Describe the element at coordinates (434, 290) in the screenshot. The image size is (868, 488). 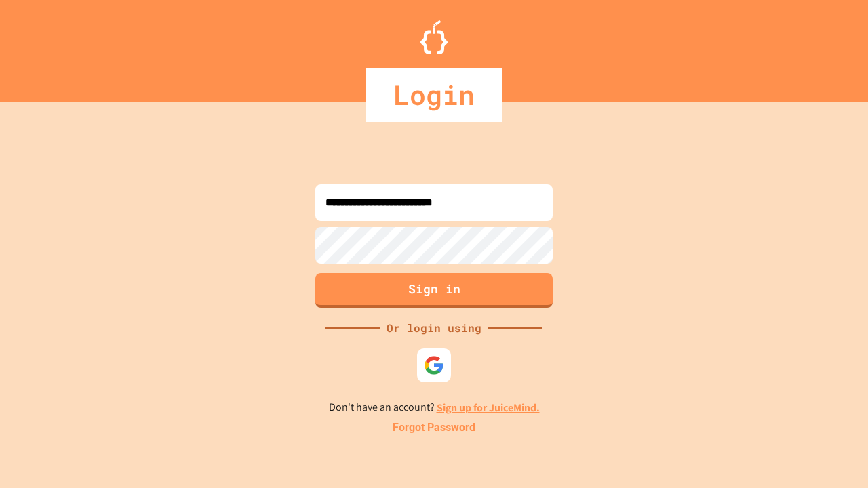
I see `button: Sign in` at that location.